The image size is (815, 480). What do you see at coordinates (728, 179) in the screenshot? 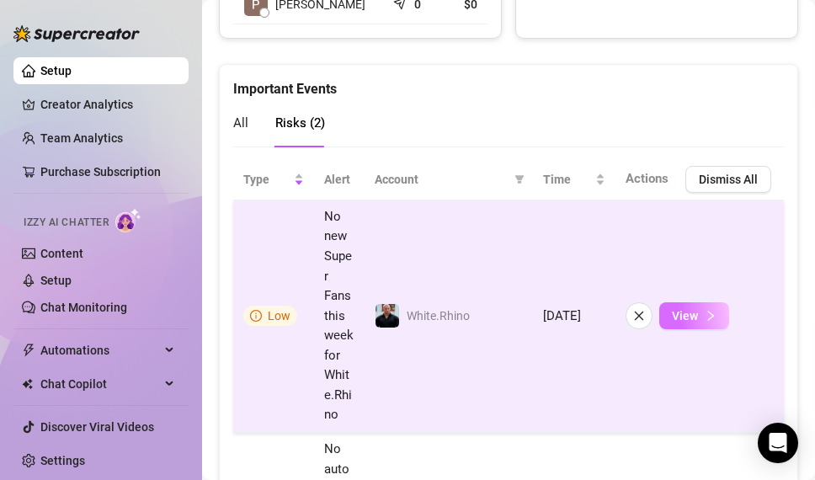
I see `span: Dismiss All` at bounding box center [728, 179].